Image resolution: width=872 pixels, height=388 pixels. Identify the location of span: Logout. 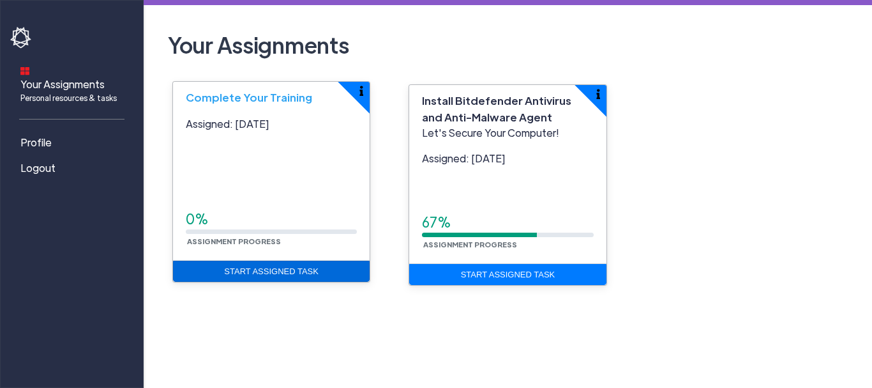
(38, 168).